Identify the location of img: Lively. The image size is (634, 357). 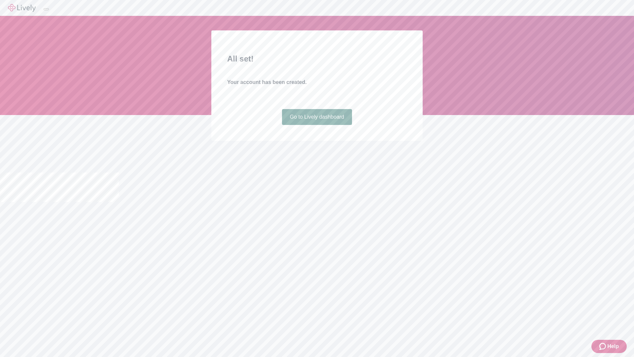
(22, 8).